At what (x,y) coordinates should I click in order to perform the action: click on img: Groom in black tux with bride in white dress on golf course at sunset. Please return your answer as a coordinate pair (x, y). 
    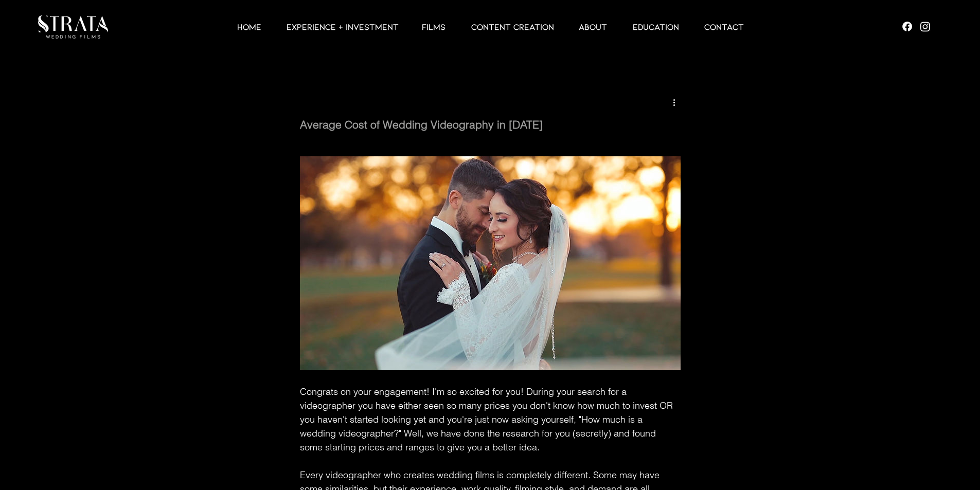
    Looking at the image, I should click on (490, 263).